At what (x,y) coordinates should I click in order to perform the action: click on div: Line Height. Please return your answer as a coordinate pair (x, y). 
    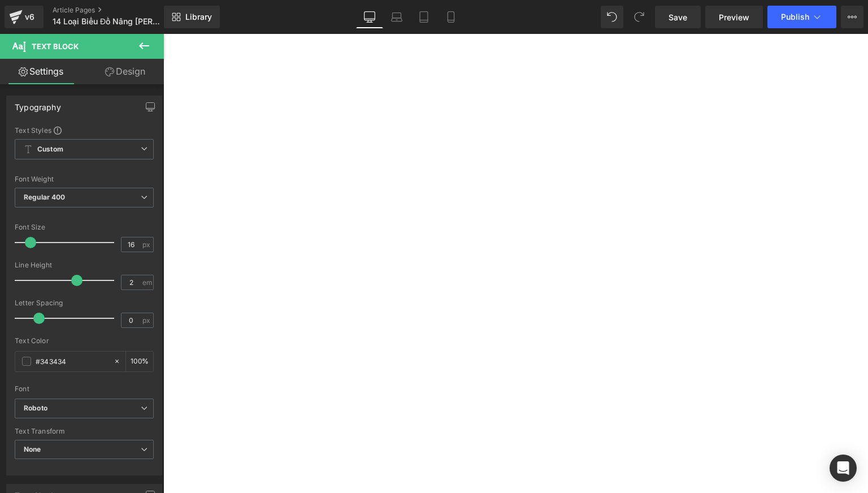
    Looking at the image, I should click on (84, 265).